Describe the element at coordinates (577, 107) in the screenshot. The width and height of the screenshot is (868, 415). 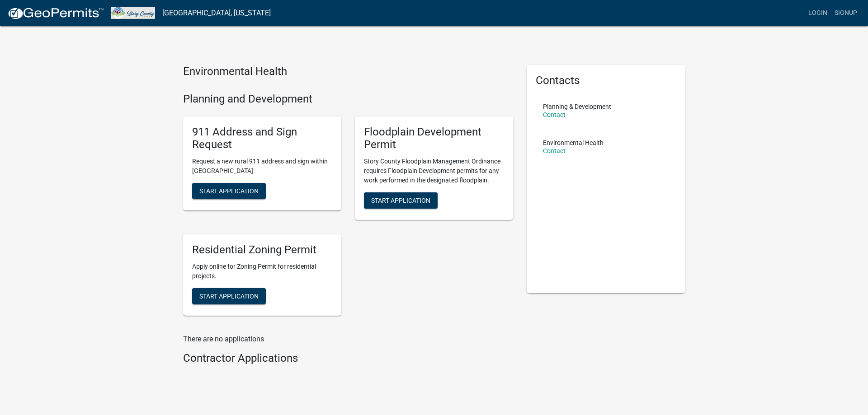
I see `p: Planning & Development` at that location.